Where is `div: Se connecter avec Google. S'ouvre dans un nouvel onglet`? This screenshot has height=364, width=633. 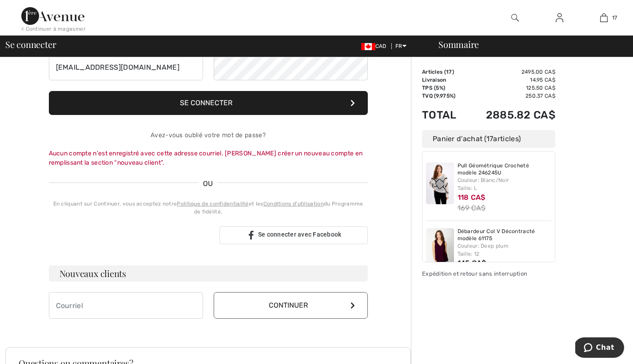 div: Se connecter avec Google. S'ouvre dans un nouvel onglet is located at coordinates (131, 235).